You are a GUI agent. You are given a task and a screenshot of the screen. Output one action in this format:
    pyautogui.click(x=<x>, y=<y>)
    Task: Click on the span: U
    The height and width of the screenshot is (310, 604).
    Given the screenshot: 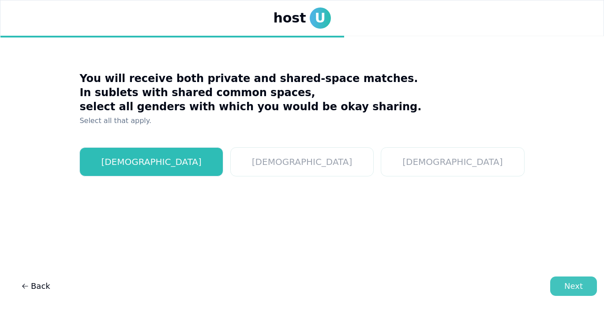 What is the action you would take?
    pyautogui.click(x=320, y=18)
    